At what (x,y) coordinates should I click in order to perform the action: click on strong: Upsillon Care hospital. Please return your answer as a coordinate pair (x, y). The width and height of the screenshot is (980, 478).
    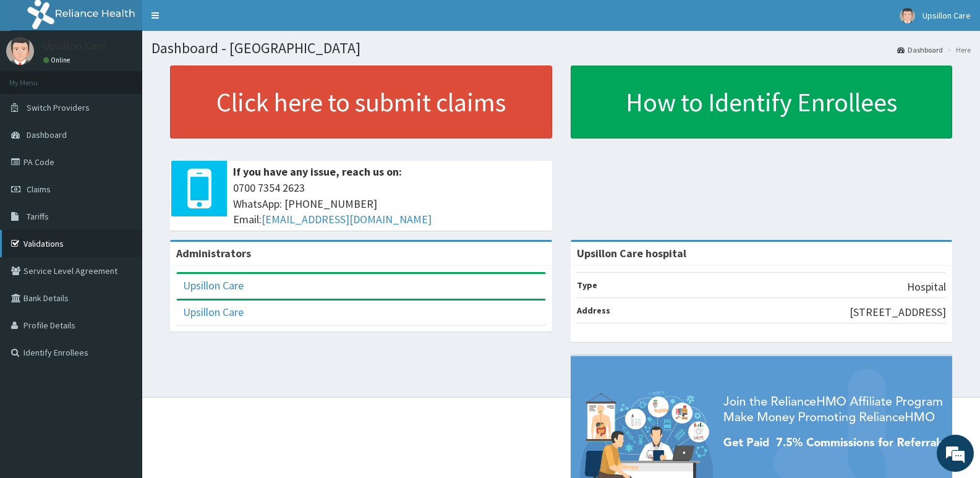
    Looking at the image, I should click on (631, 253).